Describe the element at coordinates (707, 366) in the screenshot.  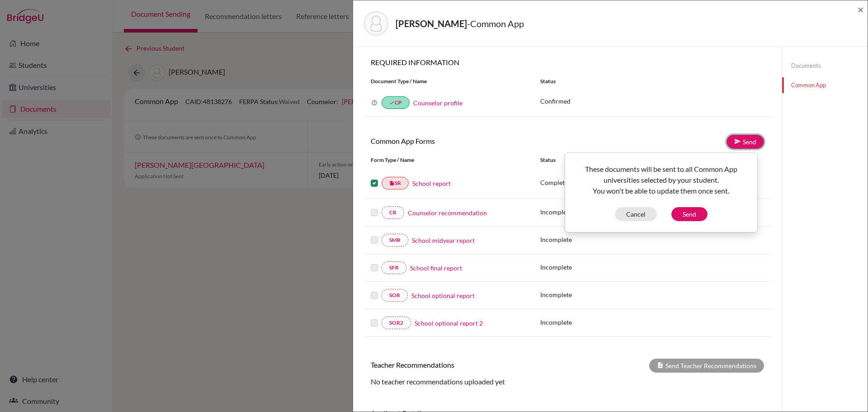
I see `div: Send Teacher Recommendations` at that location.